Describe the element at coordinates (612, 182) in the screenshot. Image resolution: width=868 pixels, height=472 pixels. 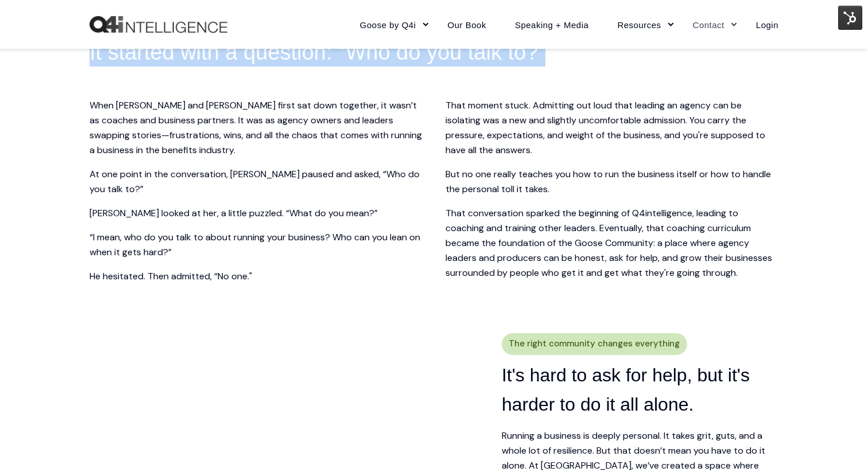
I see `p: But no one really teaches you how to run the business itself or how to handle the personal toll i...` at that location.